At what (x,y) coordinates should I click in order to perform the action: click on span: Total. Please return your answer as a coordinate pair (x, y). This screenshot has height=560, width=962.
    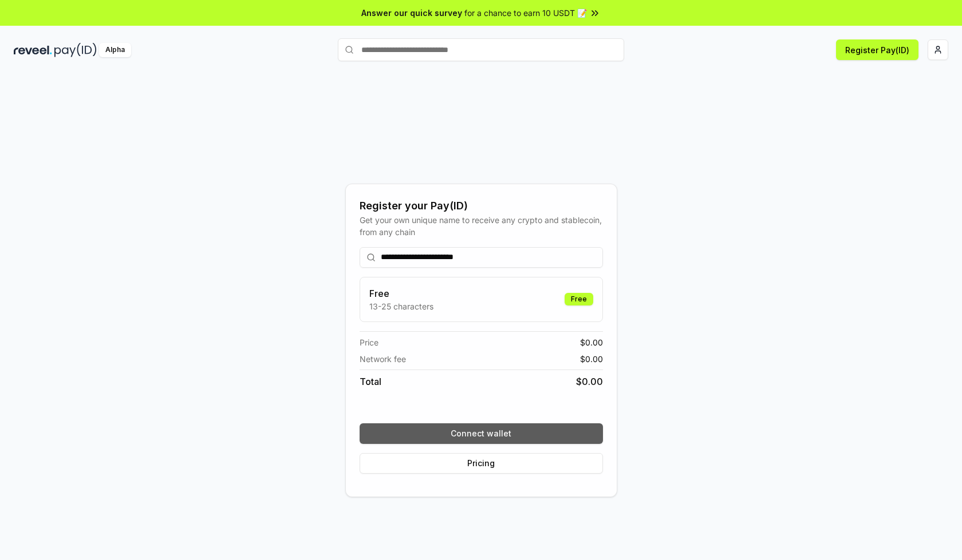
    Looking at the image, I should click on (371, 382).